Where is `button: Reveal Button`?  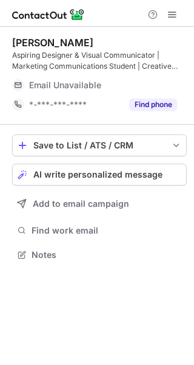 button: Reveal Button is located at coordinates (153, 105).